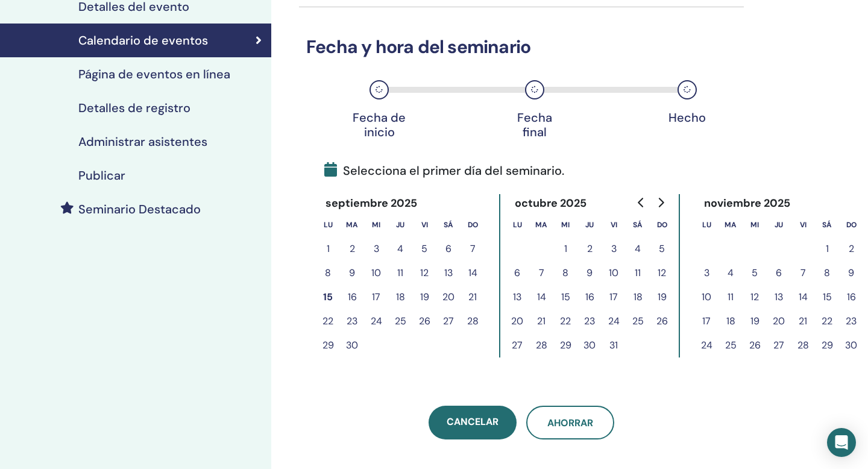  What do you see at coordinates (551, 204) in the screenshot?
I see `div: octubre 2025` at bounding box center [551, 204].